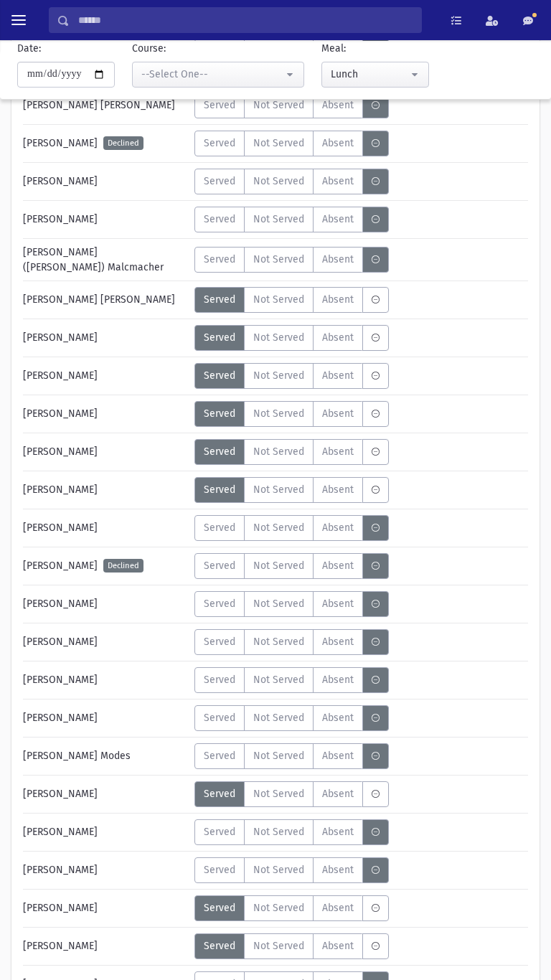 Image resolution: width=551 pixels, height=980 pixels. I want to click on button: toggle menu, so click(19, 20).